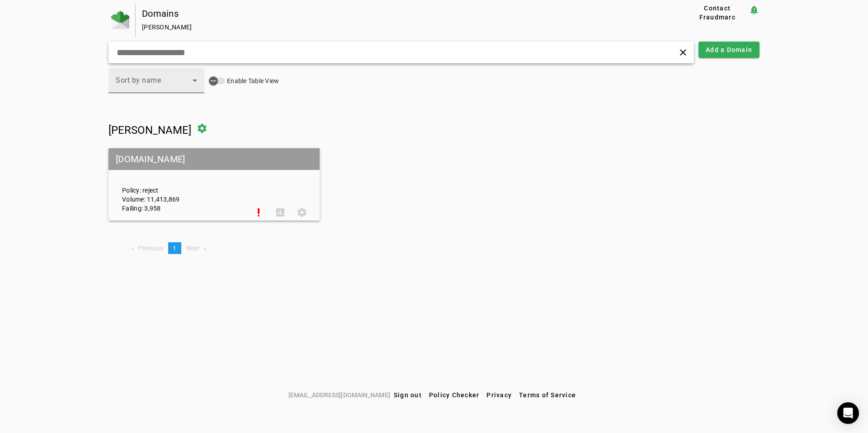  I want to click on div: Domains, so click(400, 14).